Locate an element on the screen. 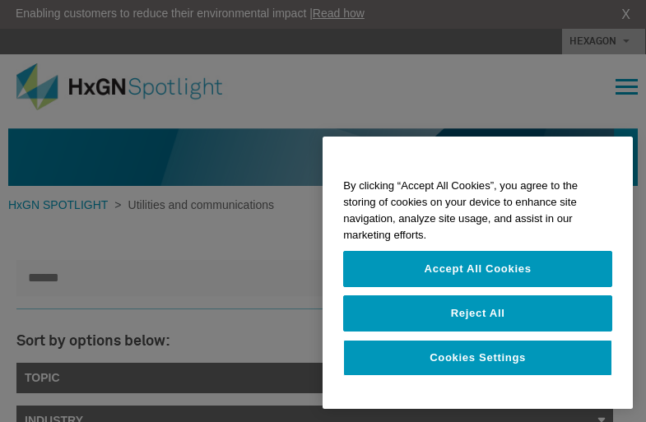 The width and height of the screenshot is (646, 422). button: Cookies Settings is located at coordinates (477, 358).